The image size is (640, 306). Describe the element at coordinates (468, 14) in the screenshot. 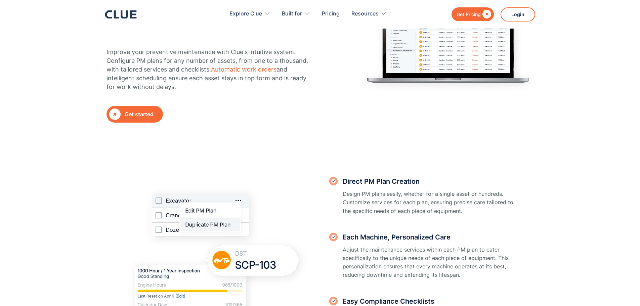

I see `div: Get Pricing` at that location.